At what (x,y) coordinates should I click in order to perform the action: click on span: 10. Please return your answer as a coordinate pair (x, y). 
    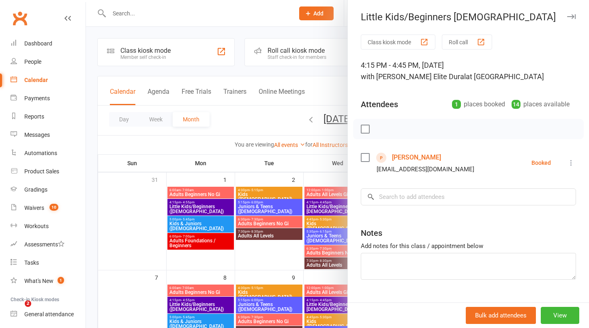
    Looking at the image, I should click on (54, 207).